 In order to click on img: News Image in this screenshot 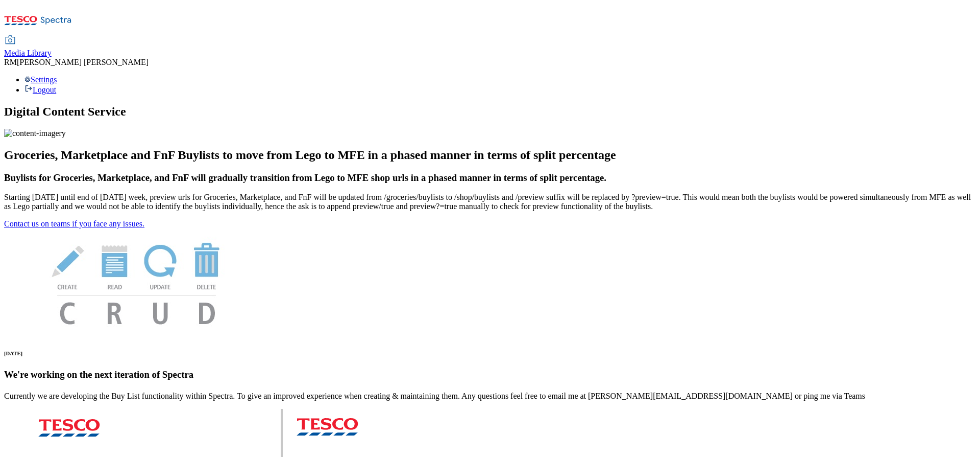, I will do `click(137, 282)`.